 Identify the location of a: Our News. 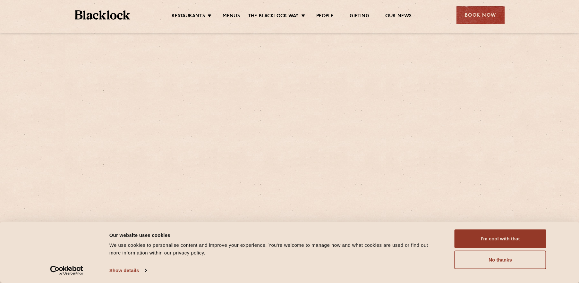
(399, 17).